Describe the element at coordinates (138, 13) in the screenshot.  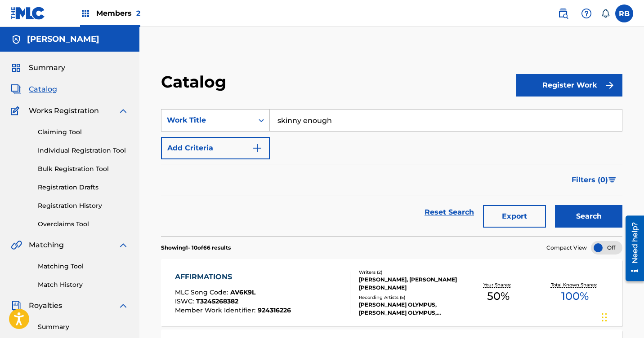
I see `span: 2` at that location.